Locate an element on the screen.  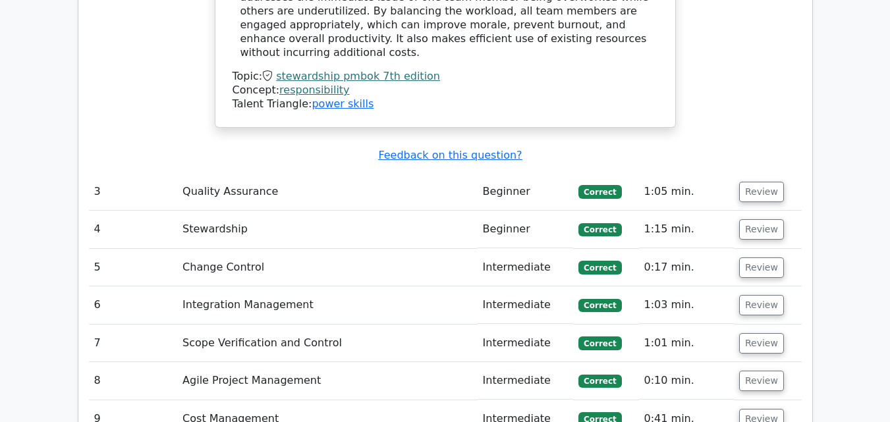
div: Talent Triangle: is located at coordinates (445, 90).